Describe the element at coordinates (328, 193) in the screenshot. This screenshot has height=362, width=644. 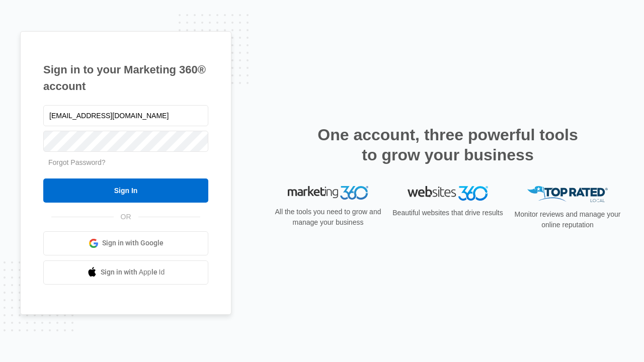
I see `img: Marketing 360` at that location.